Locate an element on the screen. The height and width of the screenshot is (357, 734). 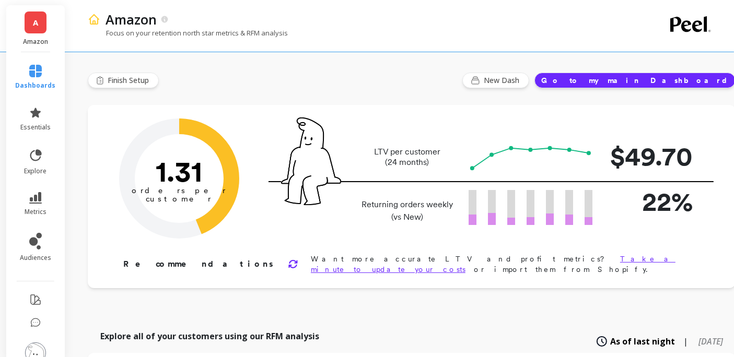
span: New Dash is located at coordinates (503, 80).